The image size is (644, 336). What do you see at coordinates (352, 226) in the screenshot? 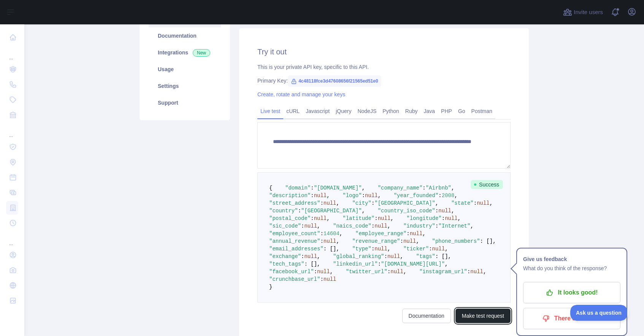
I see `span: "naics_code"` at bounding box center [352, 226].